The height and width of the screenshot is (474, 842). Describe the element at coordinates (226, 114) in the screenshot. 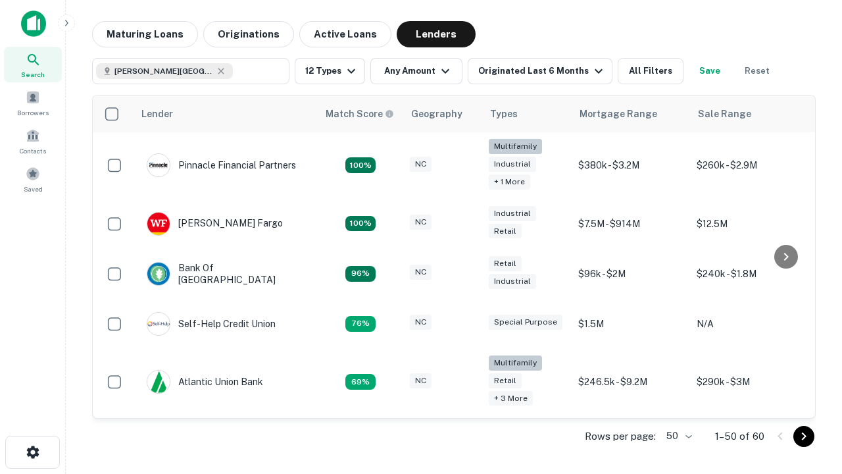

I see `th: Lender` at that location.